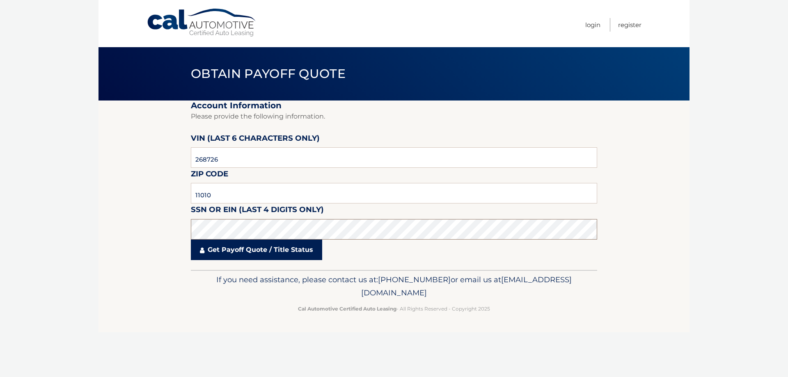  What do you see at coordinates (629, 25) in the screenshot?
I see `a: Register` at bounding box center [629, 25].